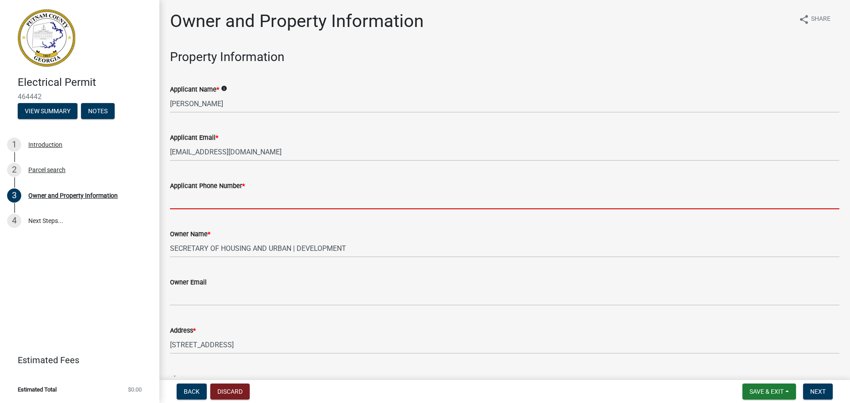 The image size is (850, 403). I want to click on i: info, so click(224, 89).